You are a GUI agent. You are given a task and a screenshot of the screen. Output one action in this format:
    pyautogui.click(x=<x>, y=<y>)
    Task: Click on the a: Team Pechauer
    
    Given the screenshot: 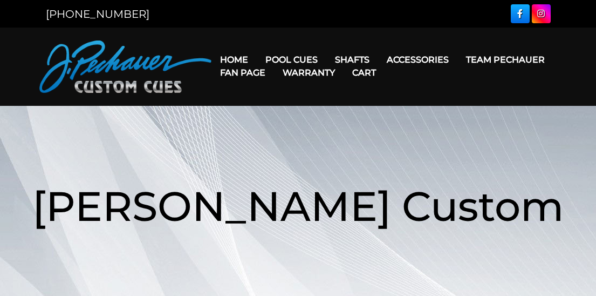 What is the action you would take?
    pyautogui.click(x=506, y=59)
    